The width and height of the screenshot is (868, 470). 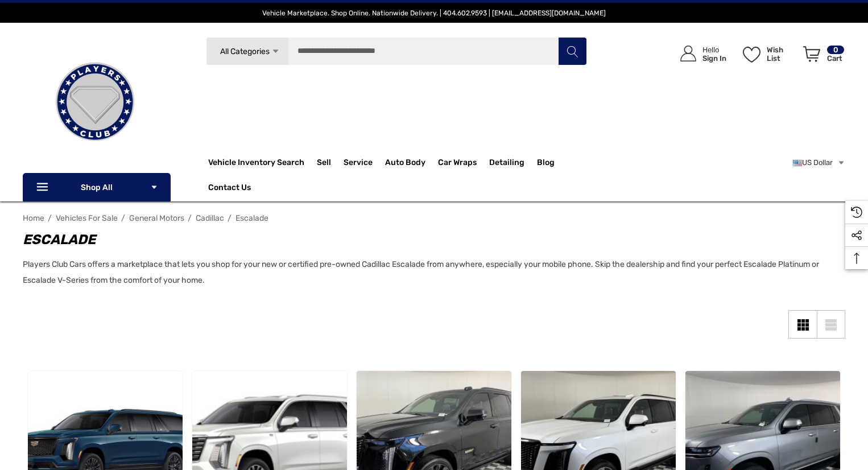 I want to click on a: Service, so click(x=364, y=163).